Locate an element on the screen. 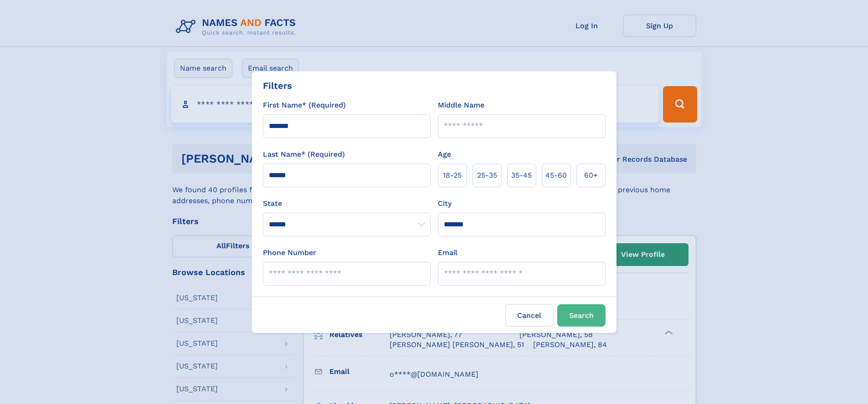  span: 25‑35 is located at coordinates (487, 176).